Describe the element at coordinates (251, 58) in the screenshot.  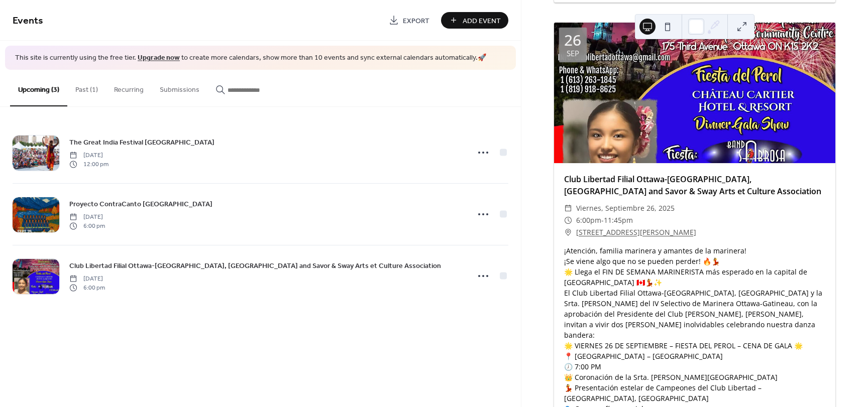
I see `span: This site is currently using the free tier. to create more calendars, show more than 10 events an...` at that location.